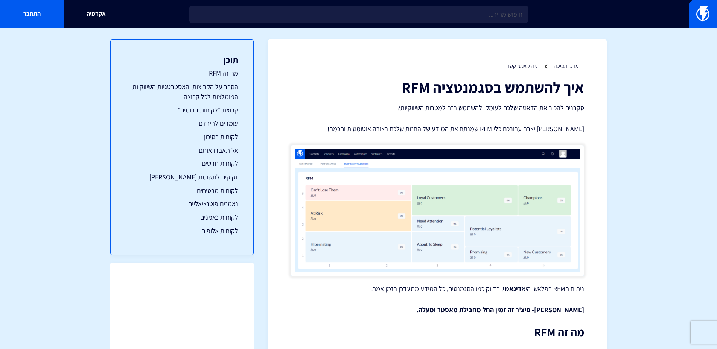 The image size is (717, 349). I want to click on h3: תוכן, so click(182, 60).